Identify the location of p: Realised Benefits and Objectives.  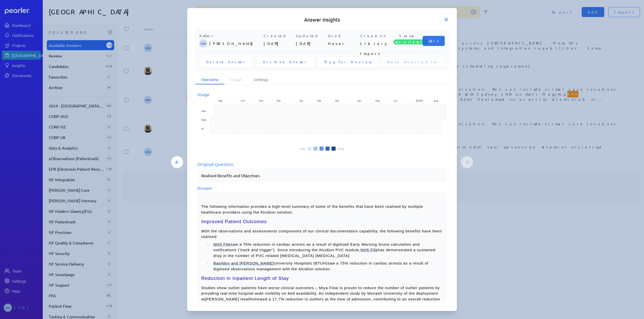
(322, 176).